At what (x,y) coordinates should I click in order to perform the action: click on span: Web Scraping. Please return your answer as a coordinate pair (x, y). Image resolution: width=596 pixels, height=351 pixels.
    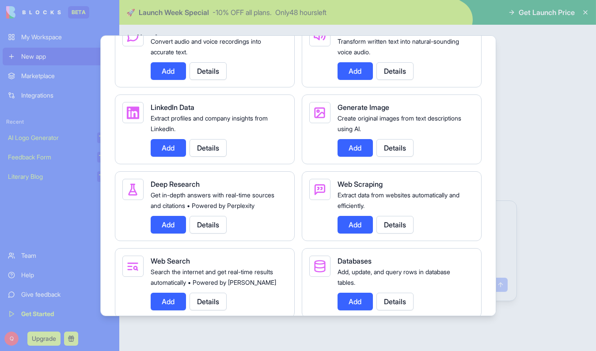
    Looking at the image, I should click on (360, 184).